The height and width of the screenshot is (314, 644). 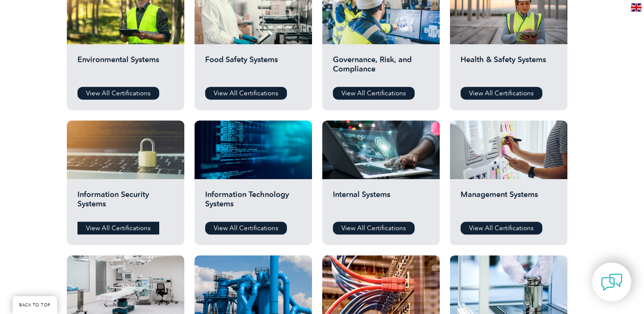 What do you see at coordinates (508, 203) in the screenshot?
I see `h2: Management Systems` at bounding box center [508, 203].